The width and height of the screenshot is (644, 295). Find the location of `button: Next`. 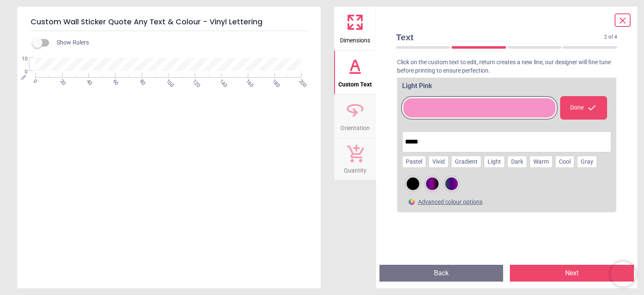

button: Next is located at coordinates (572, 273).